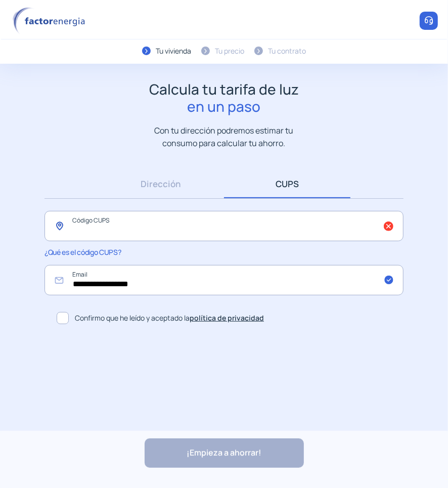  What do you see at coordinates (226, 318) in the screenshot?
I see `a: política de privacidad` at bounding box center [226, 318].